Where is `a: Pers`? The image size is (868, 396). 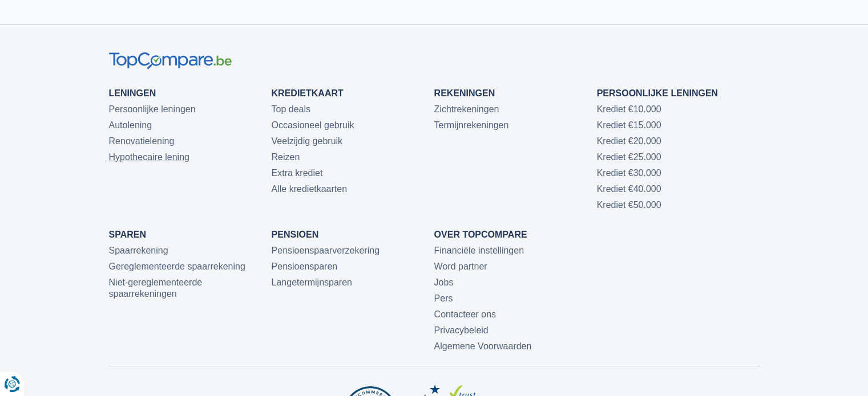 a: Pers is located at coordinates (443, 298).